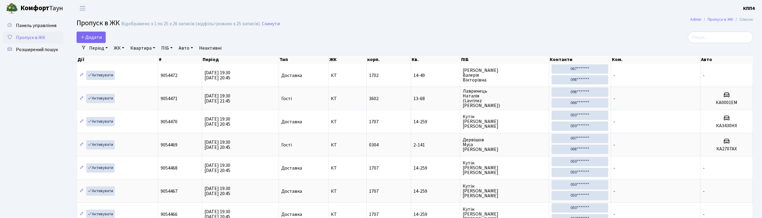 The width and height of the screenshot is (762, 218). What do you see at coordinates (743, 20) in the screenshot?
I see `li: Список` at bounding box center [743, 20].